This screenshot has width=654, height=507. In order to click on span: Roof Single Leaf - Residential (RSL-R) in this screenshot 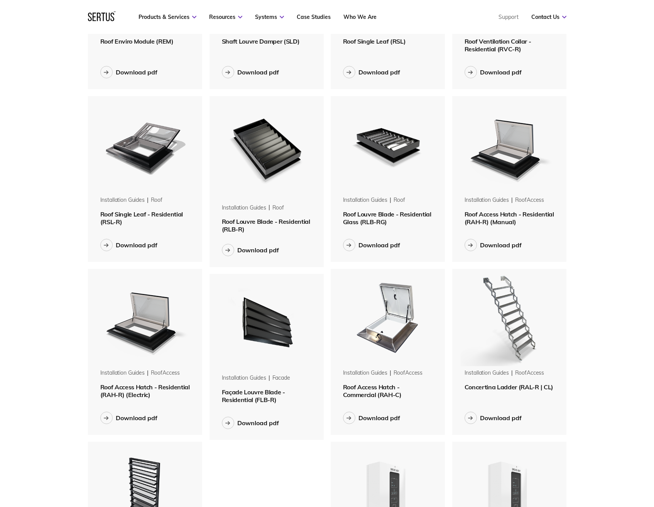, I will do `click(142, 218)`.